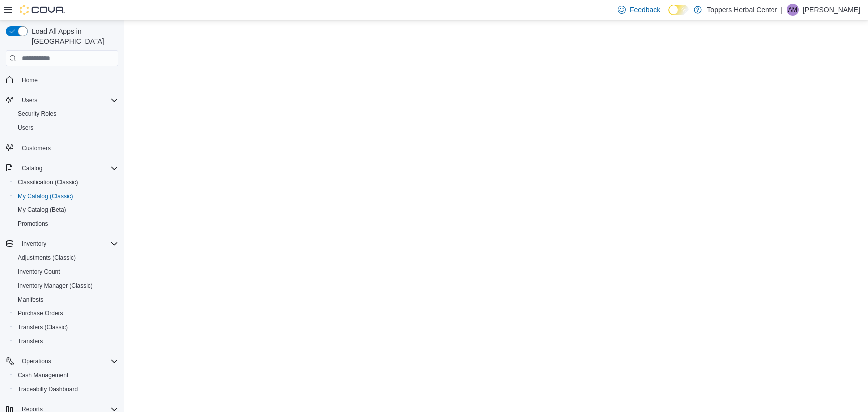 The width and height of the screenshot is (868, 412). I want to click on button: Promotions, so click(66, 224).